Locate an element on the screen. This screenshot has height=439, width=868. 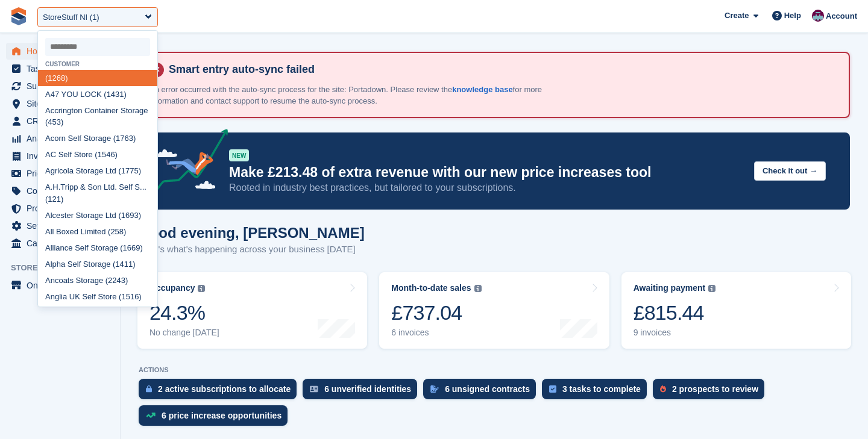
span: Help is located at coordinates (793, 16).